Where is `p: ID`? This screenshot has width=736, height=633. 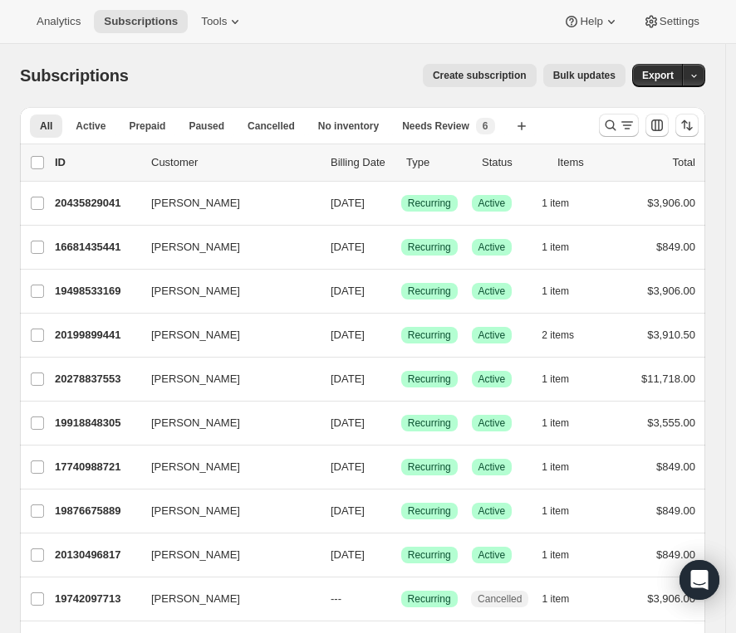
p: ID is located at coordinates (96, 163).